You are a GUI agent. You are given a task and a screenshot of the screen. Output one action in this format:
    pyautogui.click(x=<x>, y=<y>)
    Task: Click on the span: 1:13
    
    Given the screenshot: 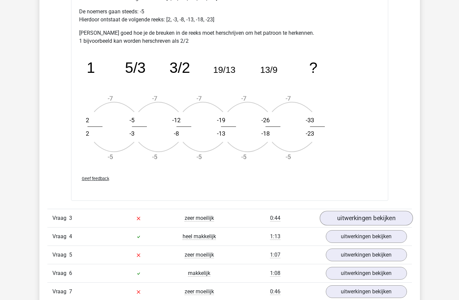 What is the action you would take?
    pyautogui.click(x=275, y=237)
    